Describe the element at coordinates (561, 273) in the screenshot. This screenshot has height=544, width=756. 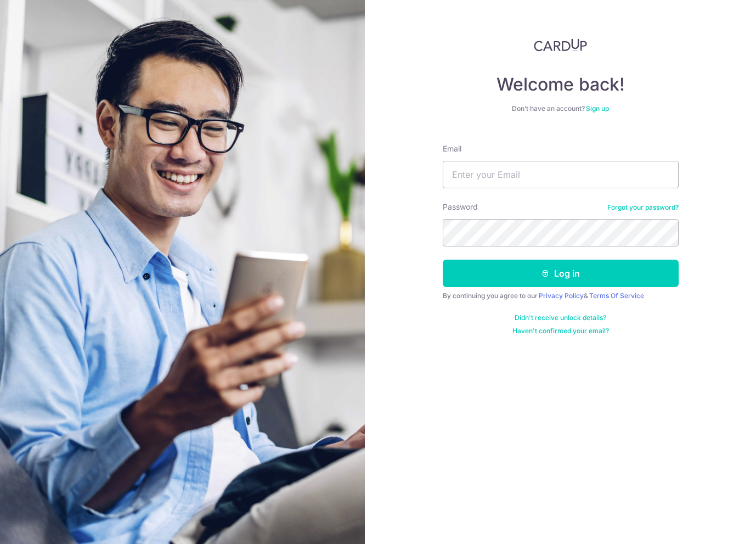
I see `button: Log in` at that location.